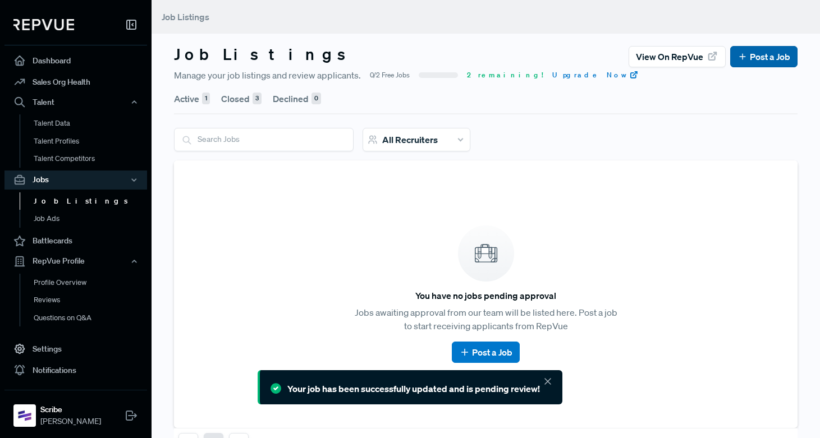 The width and height of the screenshot is (820, 438). What do you see at coordinates (76, 262) in the screenshot?
I see `button: RepVue Profile` at bounding box center [76, 262].